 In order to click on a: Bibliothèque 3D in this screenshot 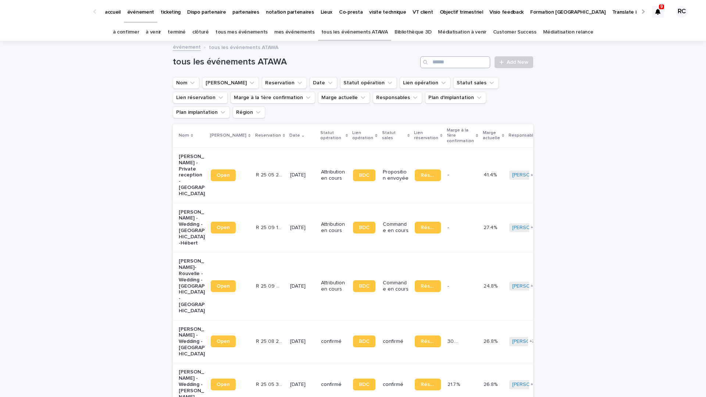, I will do `click(413, 32)`.